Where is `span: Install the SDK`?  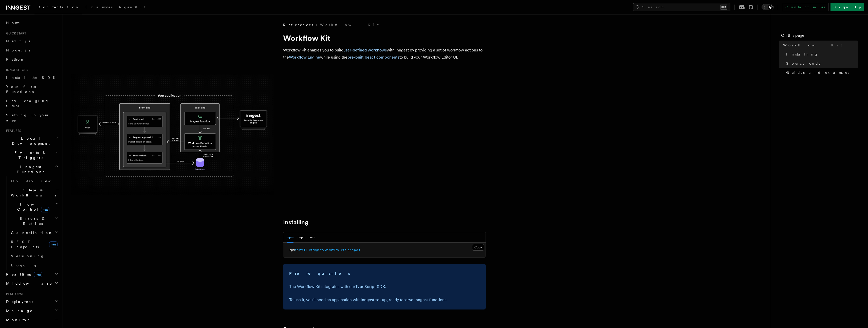
span: Install the SDK is located at coordinates (32, 78).